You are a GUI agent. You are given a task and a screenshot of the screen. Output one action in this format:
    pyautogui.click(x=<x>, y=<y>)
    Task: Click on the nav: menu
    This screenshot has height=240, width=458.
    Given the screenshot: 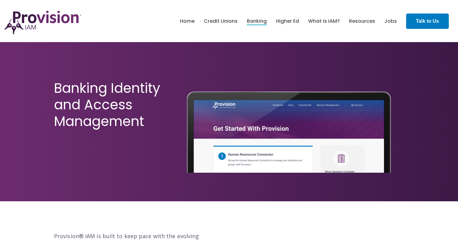 What is the action you would take?
    pyautogui.click(x=289, y=21)
    